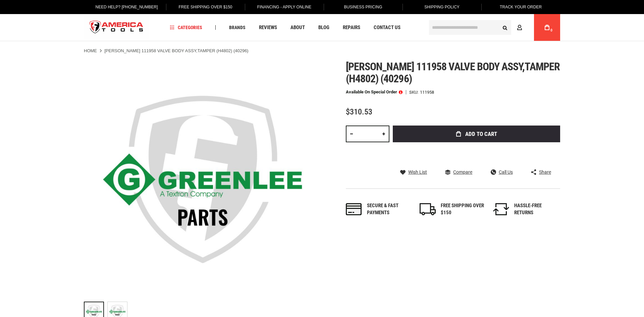 The width and height of the screenshot is (644, 317). Describe the element at coordinates (428, 209) in the screenshot. I see `img: shipping` at that location.